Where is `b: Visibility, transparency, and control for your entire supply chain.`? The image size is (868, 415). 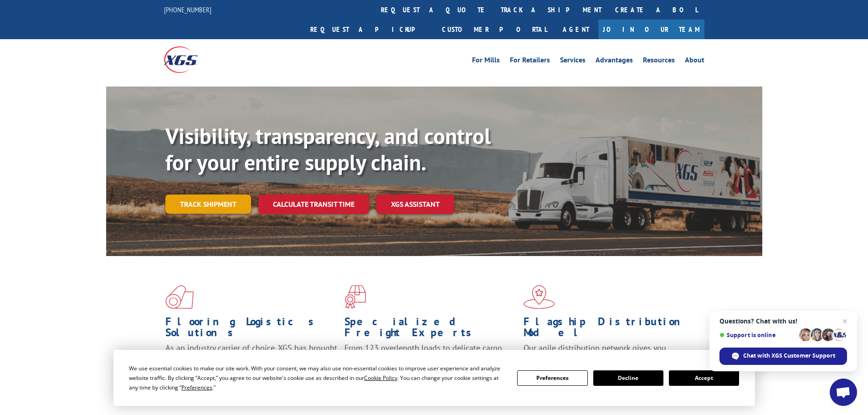
b: Visibility, transparency, and control for your entire supply chain. is located at coordinates (328, 149).